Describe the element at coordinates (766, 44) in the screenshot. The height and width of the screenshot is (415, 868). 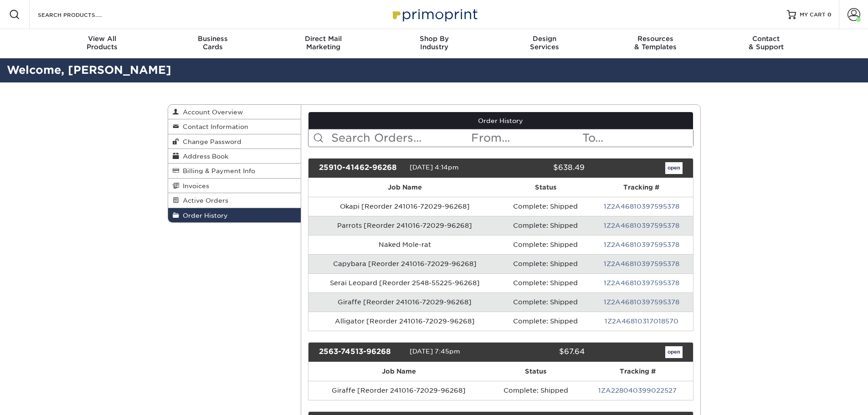
I see `a: Contact& Support` at that location.